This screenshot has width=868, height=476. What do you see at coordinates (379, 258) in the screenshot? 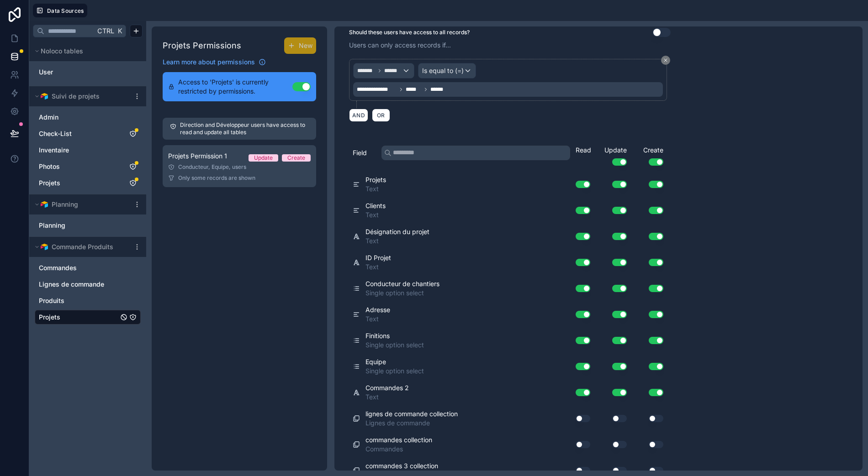
I see `span: ID Projet` at bounding box center [379, 258].